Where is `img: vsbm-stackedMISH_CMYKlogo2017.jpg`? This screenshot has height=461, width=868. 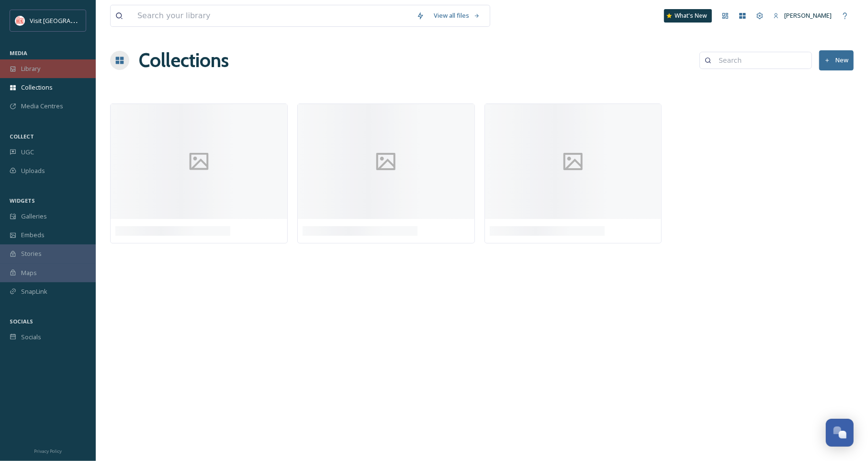 img: vsbm-stackedMISH_CMYKlogo2017.jpg is located at coordinates (20, 20).